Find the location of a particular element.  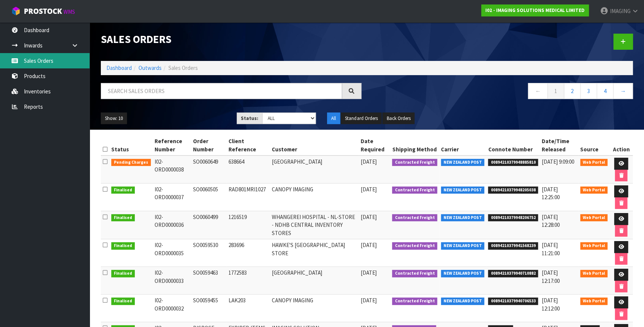

th: Customer is located at coordinates (315, 145).